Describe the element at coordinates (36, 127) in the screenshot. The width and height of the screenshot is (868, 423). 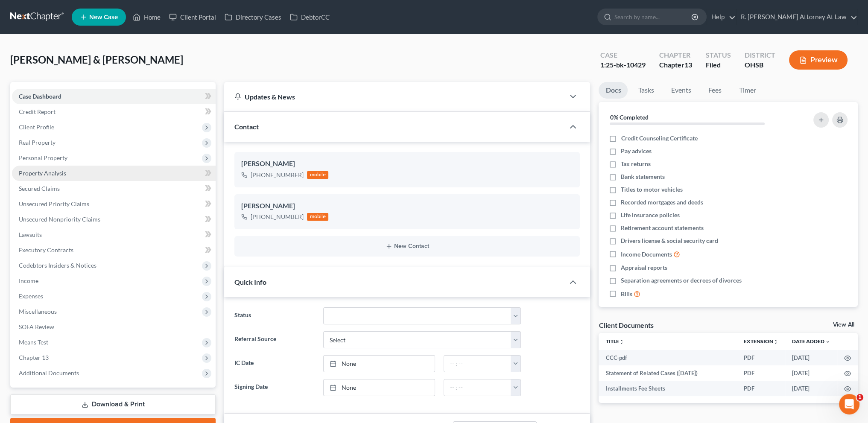
I see `span: Client Profile` at that location.